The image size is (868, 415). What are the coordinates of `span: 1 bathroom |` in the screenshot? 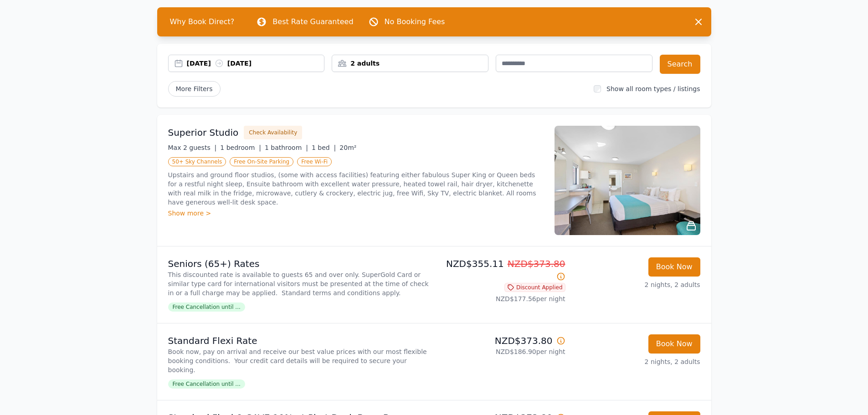 It's located at (286, 147).